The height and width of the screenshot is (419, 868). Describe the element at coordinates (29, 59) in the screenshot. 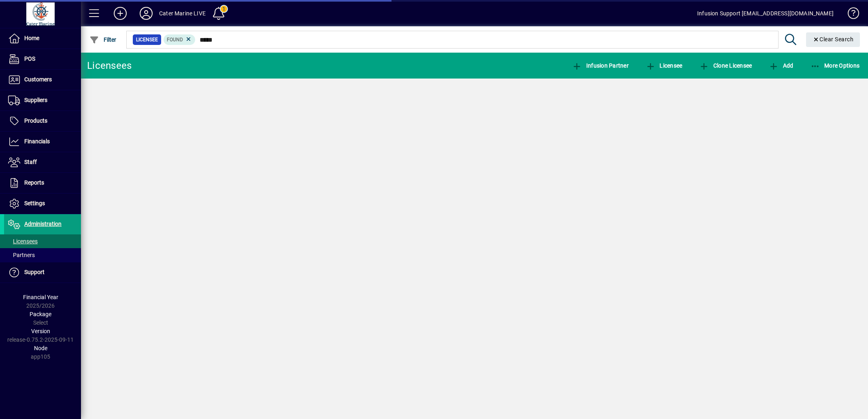

I see `span: POS` at that location.